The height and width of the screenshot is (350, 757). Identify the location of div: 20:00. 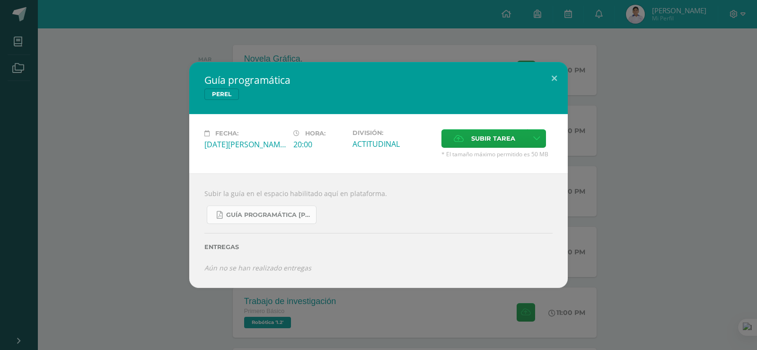
(319, 144).